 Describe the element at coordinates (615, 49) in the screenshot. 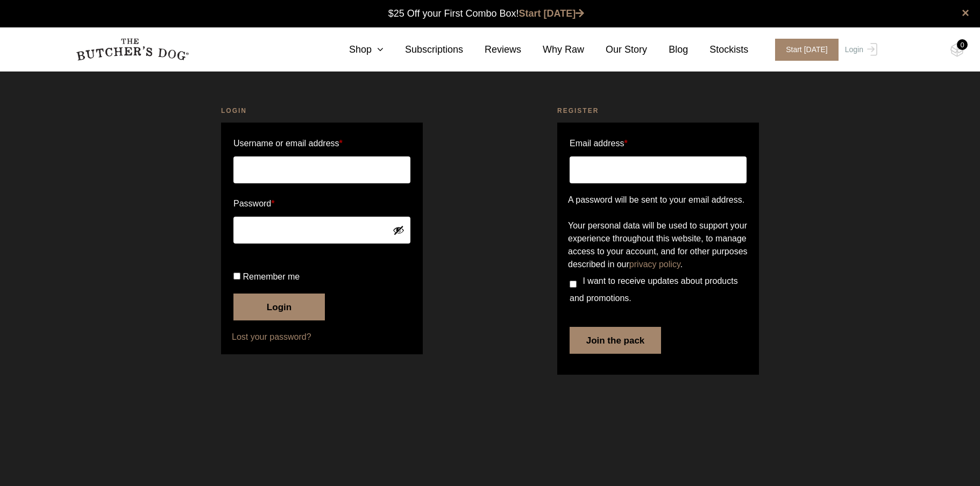

I see `a: Our Story` at that location.